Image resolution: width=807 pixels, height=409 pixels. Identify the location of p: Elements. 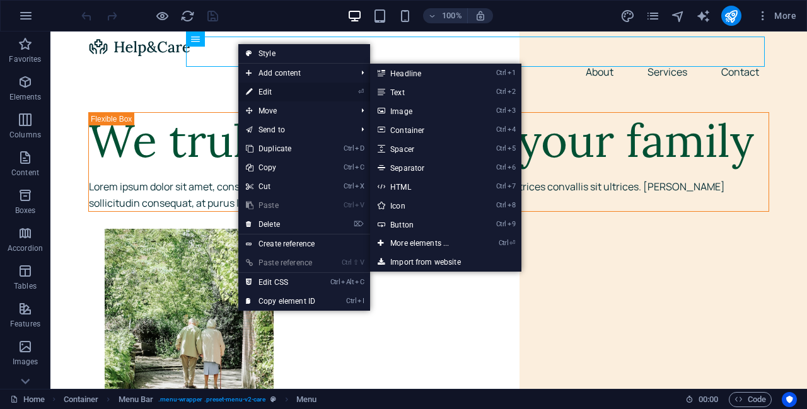
(25, 97).